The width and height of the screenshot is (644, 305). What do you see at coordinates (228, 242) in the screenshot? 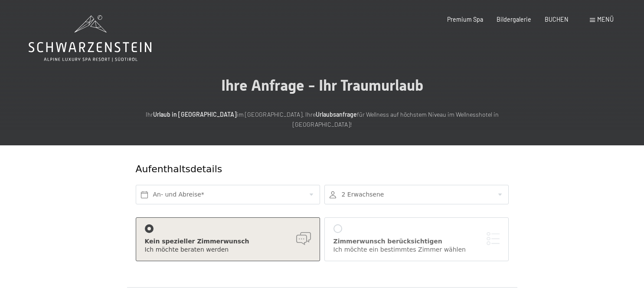
I see `div: Kein spezieller Zimmerwunsch` at bounding box center [228, 242].